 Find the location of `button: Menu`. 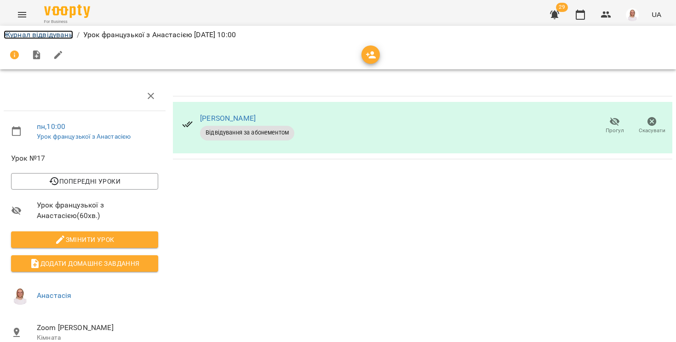

button: Menu is located at coordinates (22, 15).